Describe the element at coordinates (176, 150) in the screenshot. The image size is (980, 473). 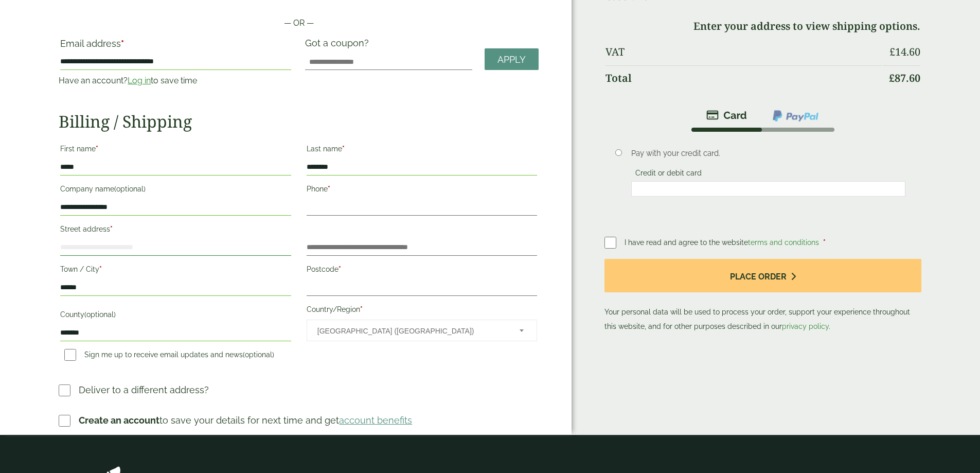
I see `label: First name` at that location.